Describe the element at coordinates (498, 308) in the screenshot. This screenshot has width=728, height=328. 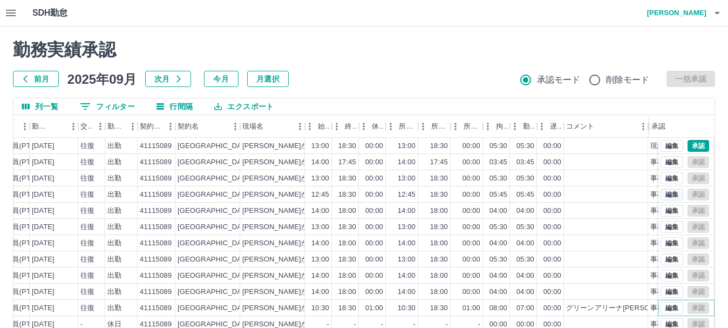
I see `div: 08:00` at that location.